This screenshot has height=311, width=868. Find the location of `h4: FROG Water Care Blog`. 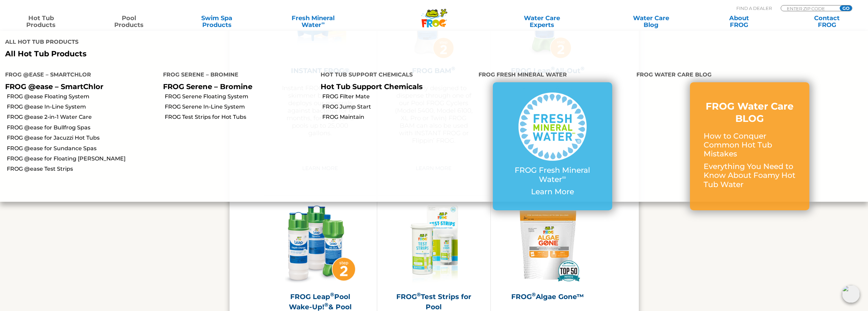

h4: FROG Water Care Blog is located at coordinates (750, 75).